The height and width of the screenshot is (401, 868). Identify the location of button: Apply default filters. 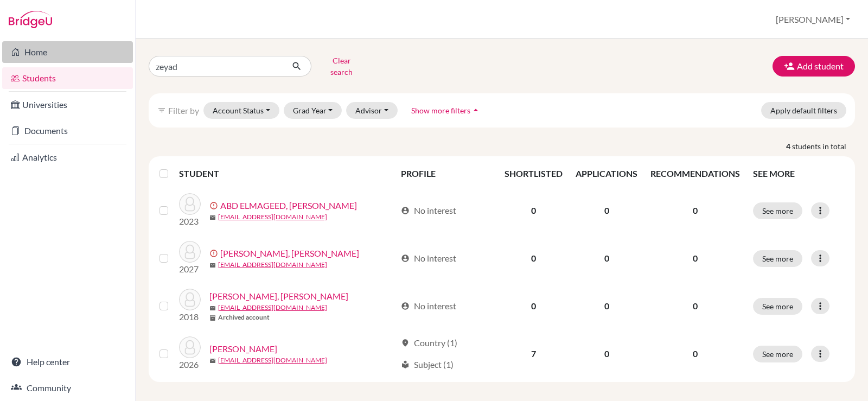
(804, 110).